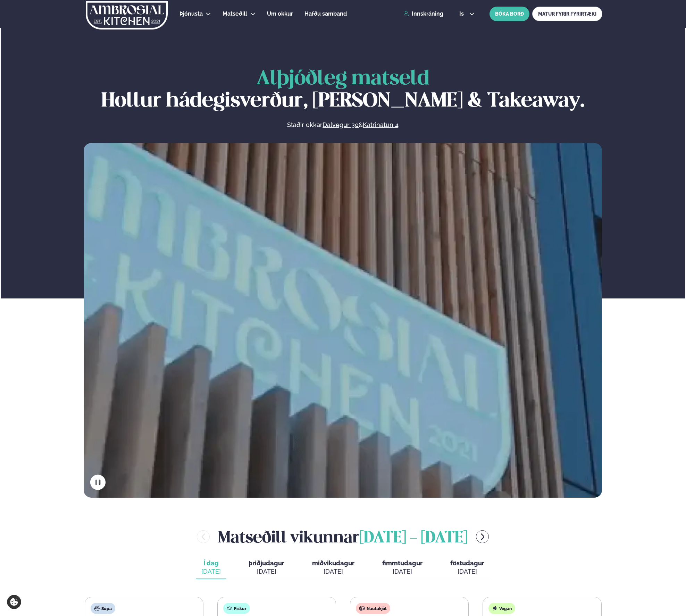 The width and height of the screenshot is (686, 616). What do you see at coordinates (423, 14) in the screenshot?
I see `a: Innskráning` at bounding box center [423, 14].